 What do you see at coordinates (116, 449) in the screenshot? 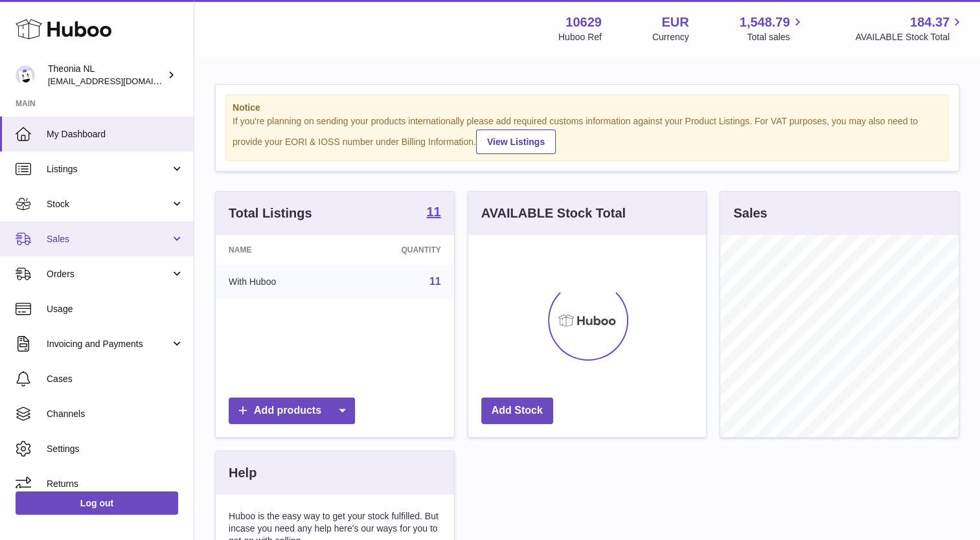
I see `span: Settings` at bounding box center [116, 449].